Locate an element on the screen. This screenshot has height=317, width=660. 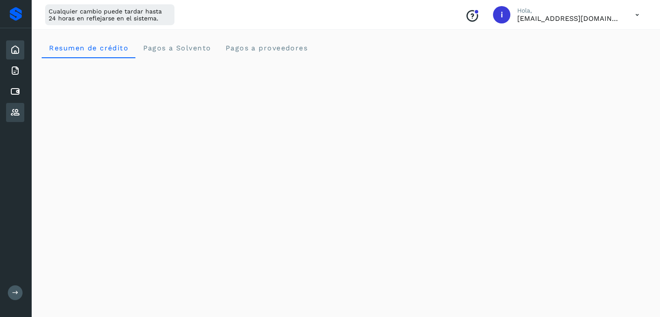
div: Inicio is located at coordinates (15, 50).